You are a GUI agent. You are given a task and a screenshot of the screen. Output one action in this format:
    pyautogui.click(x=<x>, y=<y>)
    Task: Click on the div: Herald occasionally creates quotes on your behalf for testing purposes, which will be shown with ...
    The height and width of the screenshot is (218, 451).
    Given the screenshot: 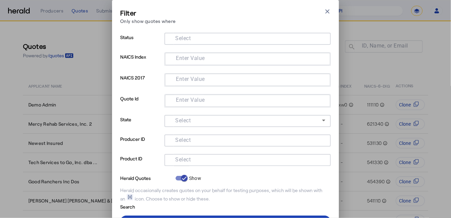 What is the action you would take?
    pyautogui.click(x=225, y=195)
    